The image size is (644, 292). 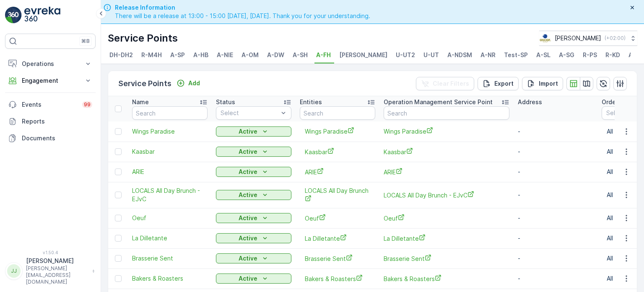 I want to click on button: Add, so click(x=188, y=83).